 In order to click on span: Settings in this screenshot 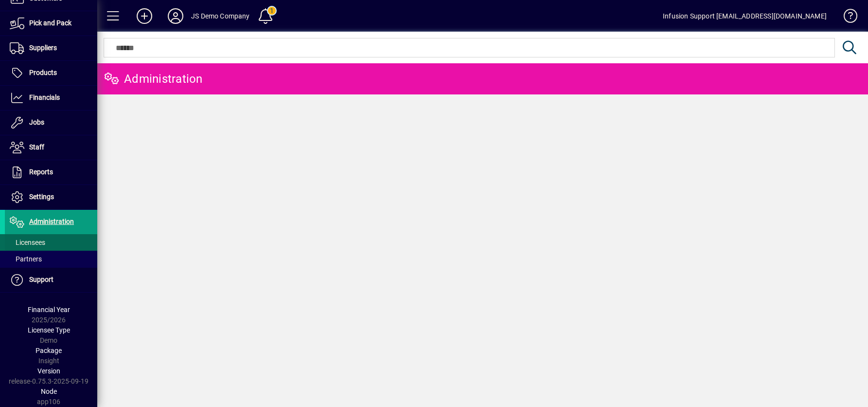, I will do `click(42, 197)`.